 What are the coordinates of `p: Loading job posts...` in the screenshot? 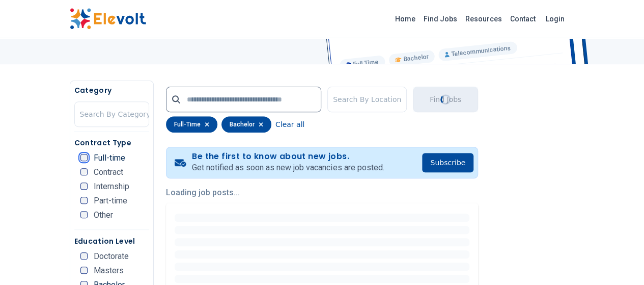 It's located at (322, 193).